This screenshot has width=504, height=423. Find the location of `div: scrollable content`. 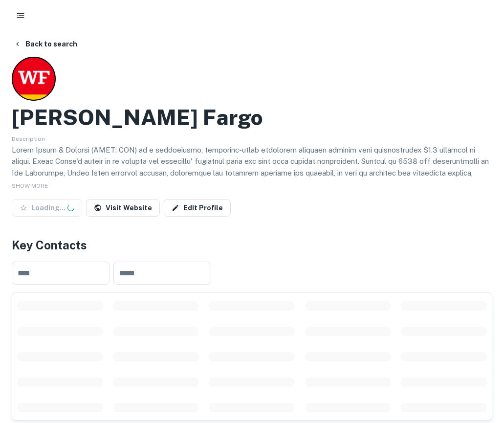

div: scrollable content is located at coordinates (252, 357).